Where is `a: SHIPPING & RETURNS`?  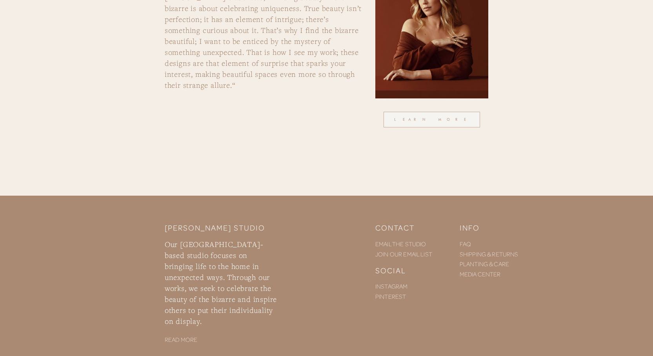
a: SHIPPING & RETURNS is located at coordinates (489, 254).